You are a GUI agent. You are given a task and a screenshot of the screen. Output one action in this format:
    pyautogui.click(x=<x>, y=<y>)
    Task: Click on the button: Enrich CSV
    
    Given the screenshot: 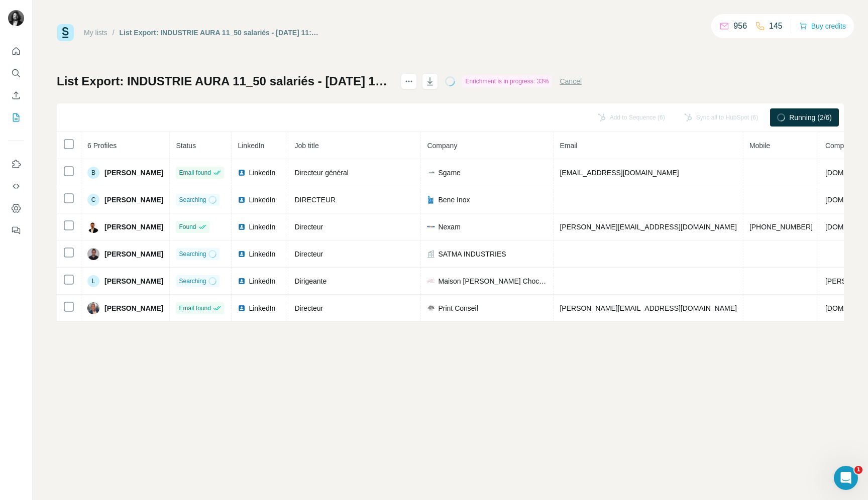 What is the action you would take?
    pyautogui.click(x=16, y=96)
    